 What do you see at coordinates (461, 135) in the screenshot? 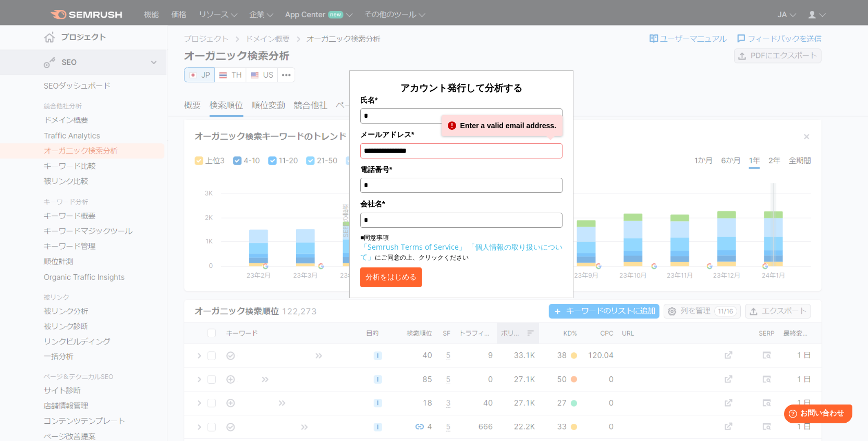
I see `label: メールアドレス*` at bounding box center [461, 135].